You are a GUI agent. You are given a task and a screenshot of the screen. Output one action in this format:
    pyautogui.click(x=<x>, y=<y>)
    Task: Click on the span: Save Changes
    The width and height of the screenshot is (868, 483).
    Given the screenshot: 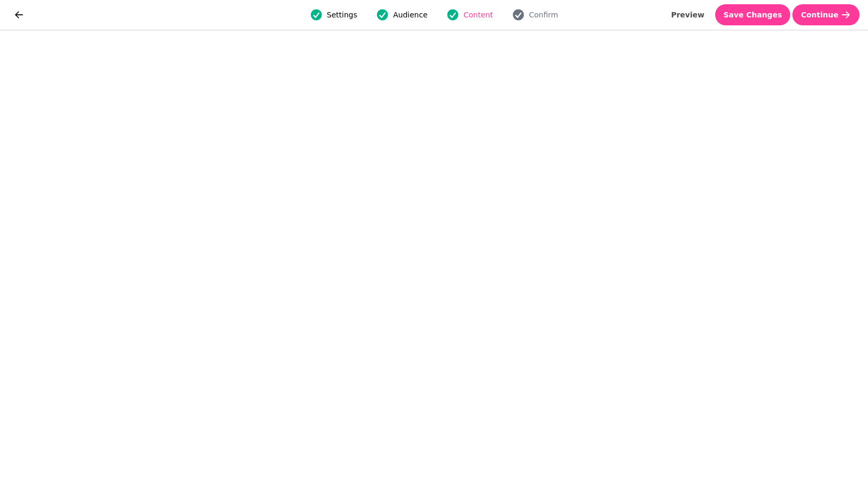 What is the action you would take?
    pyautogui.click(x=753, y=15)
    